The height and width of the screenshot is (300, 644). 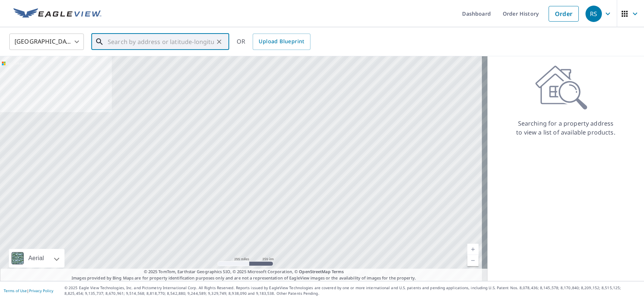 What do you see at coordinates (36, 258) in the screenshot?
I see `div: Aerial` at bounding box center [36, 258].